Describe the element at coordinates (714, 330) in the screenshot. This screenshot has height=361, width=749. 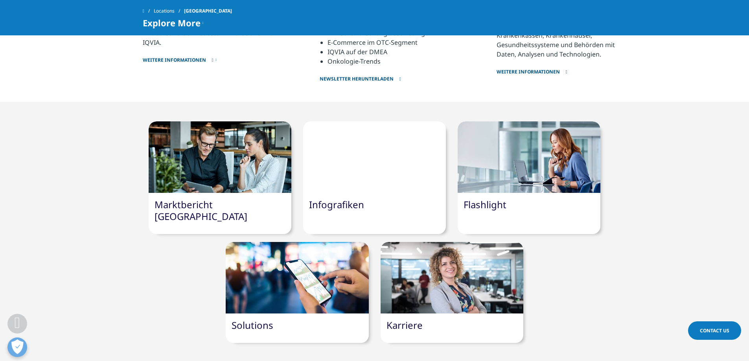
I see `span: Contact Us` at that location.